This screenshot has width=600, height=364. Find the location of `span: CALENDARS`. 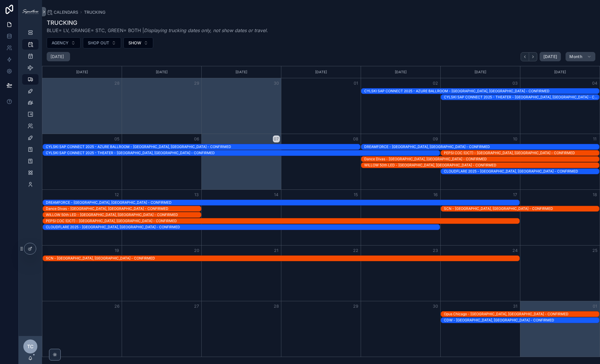

span: CALENDARS is located at coordinates (66, 12).